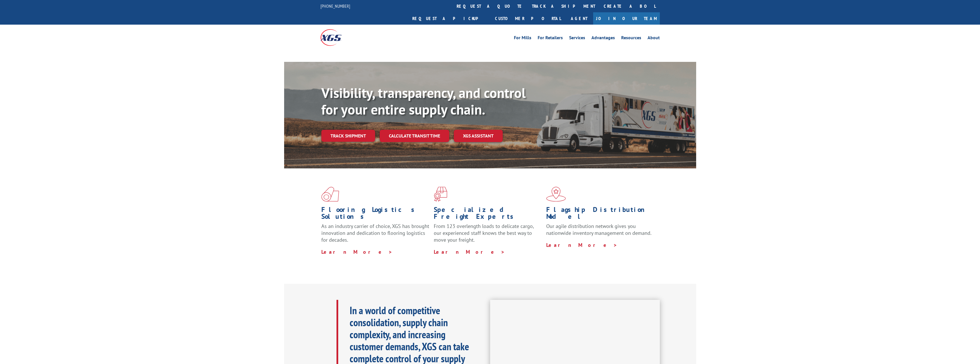 This screenshot has height=364, width=980. What do you see at coordinates (376, 215) in the screenshot?
I see `h1: Flooring Logistics Solutions` at bounding box center [376, 215].